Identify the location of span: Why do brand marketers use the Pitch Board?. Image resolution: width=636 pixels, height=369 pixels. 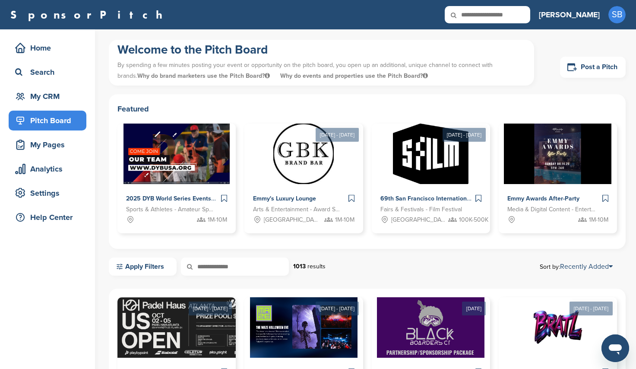
(204, 76).